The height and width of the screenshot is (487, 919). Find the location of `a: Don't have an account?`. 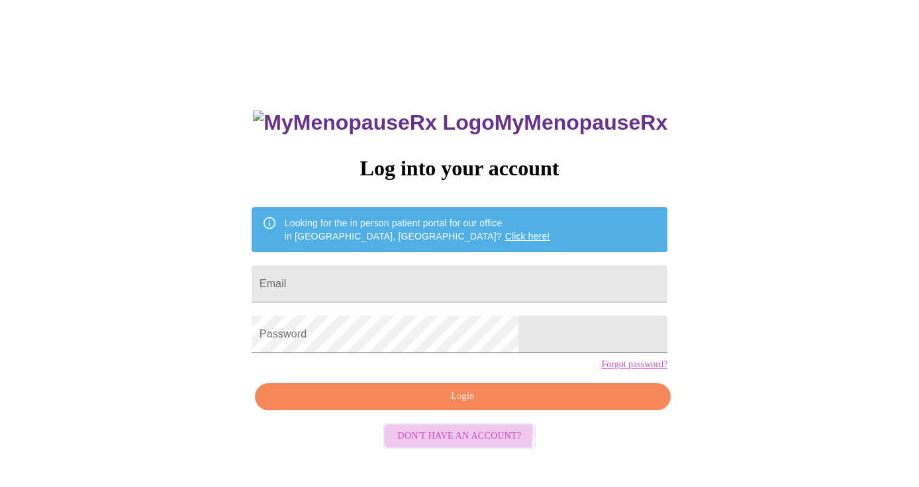

a: Don't have an account? is located at coordinates (460, 435).